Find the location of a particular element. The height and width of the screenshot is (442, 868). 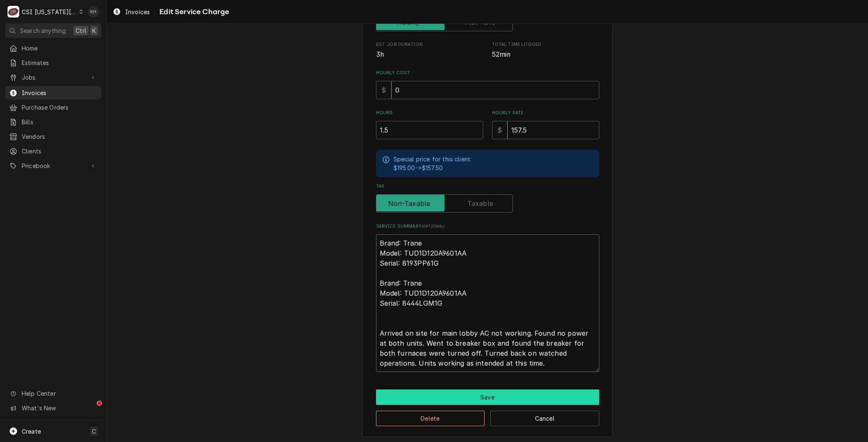

span: $195.00 -> $157.50 is located at coordinates (418, 168).